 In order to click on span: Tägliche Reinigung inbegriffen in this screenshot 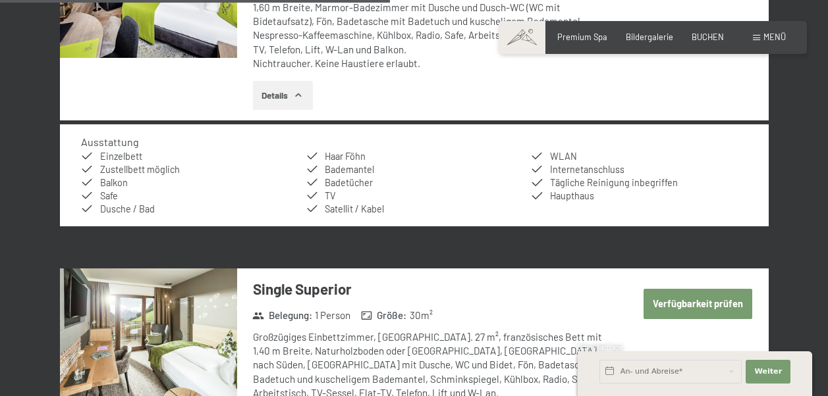, I will do `click(614, 182)`.